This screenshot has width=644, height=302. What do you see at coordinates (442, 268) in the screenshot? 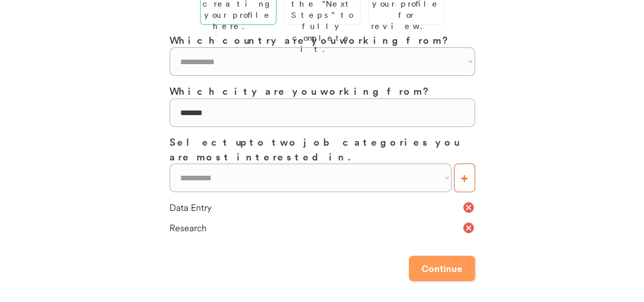
I see `button: Continue` at bounding box center [442, 268].